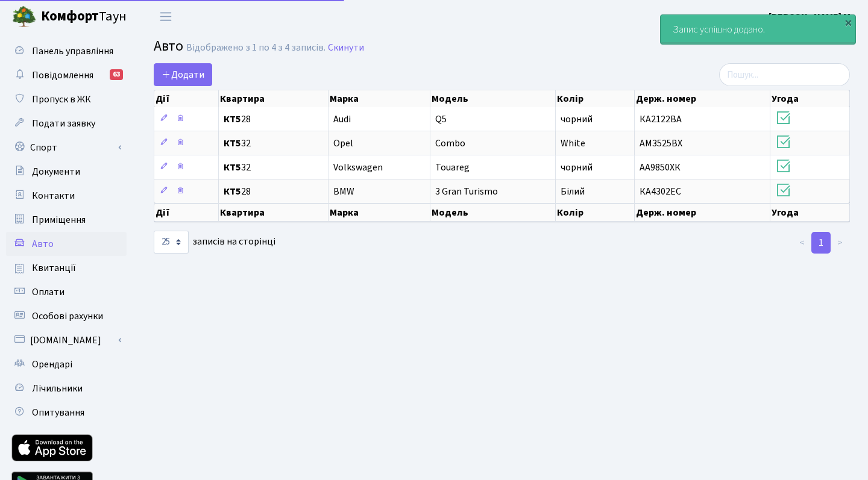 The width and height of the screenshot is (868, 480). What do you see at coordinates (343, 143) in the screenshot?
I see `span: Opel` at bounding box center [343, 143].